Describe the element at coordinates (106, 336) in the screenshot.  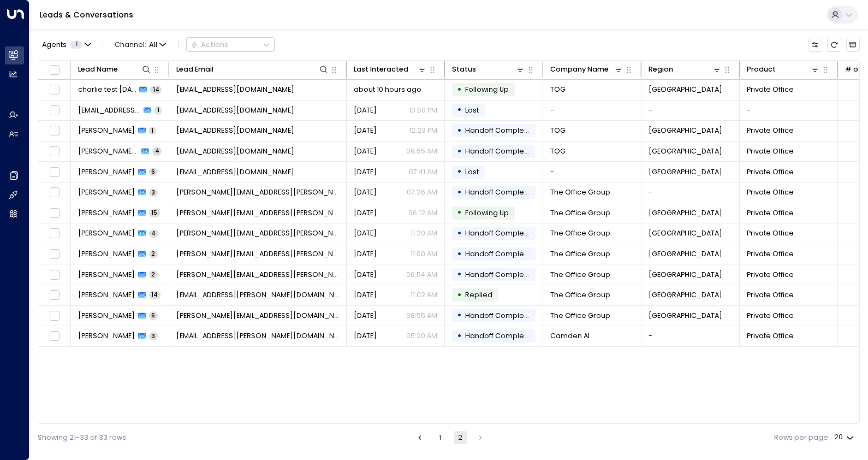
I see `span: Tegan Ellis` at that location.